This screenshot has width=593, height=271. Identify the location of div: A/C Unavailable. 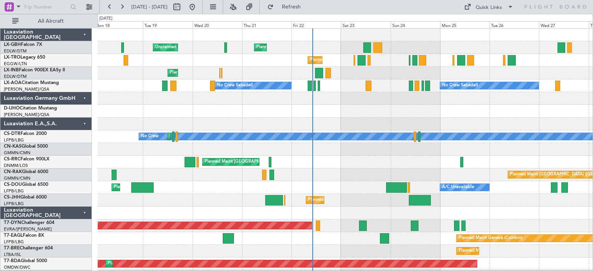
(458, 188).